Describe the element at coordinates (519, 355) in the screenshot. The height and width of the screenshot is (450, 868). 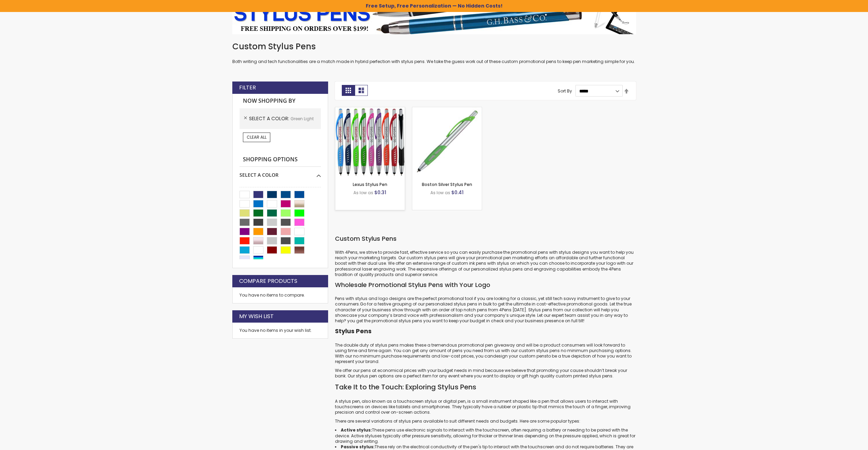
I see `a: design your custom pens` at that location.